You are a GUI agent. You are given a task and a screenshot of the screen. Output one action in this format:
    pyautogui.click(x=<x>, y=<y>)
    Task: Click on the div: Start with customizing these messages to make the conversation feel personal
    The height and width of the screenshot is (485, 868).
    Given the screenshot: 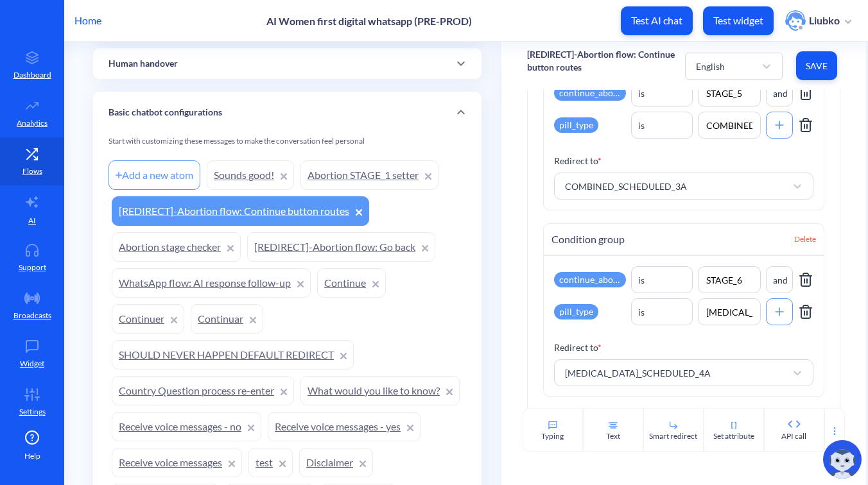 What is the action you would take?
    pyautogui.click(x=287, y=147)
    